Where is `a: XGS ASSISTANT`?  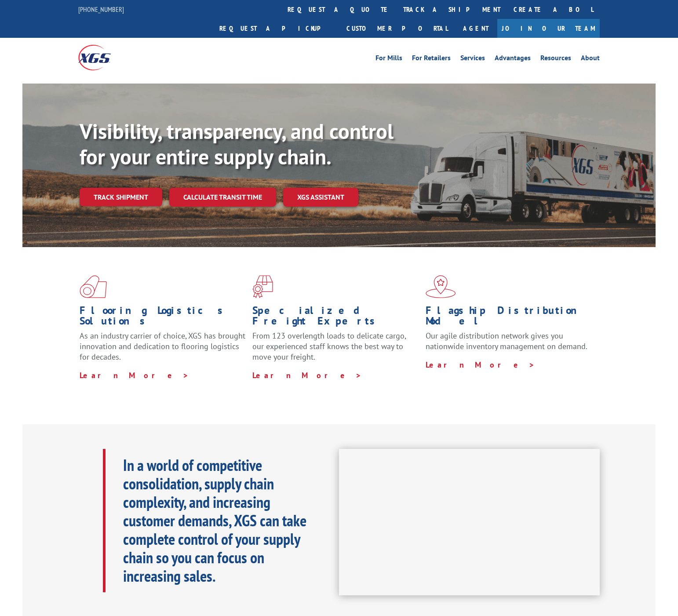
a: XGS ASSISTANT is located at coordinates (321, 197).